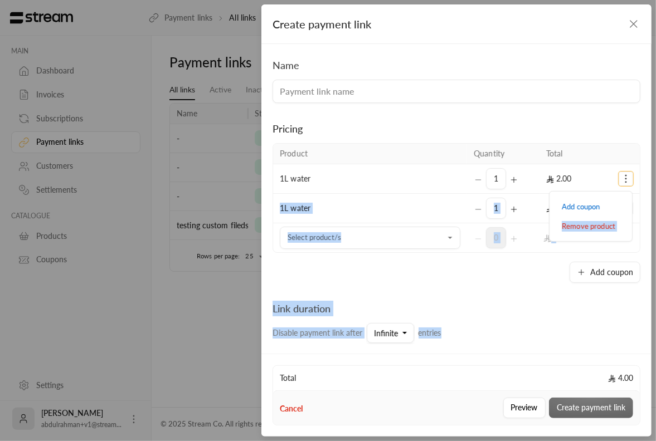  What do you see at coordinates (456, 129) in the screenshot?
I see `div: Pricing` at bounding box center [456, 129].